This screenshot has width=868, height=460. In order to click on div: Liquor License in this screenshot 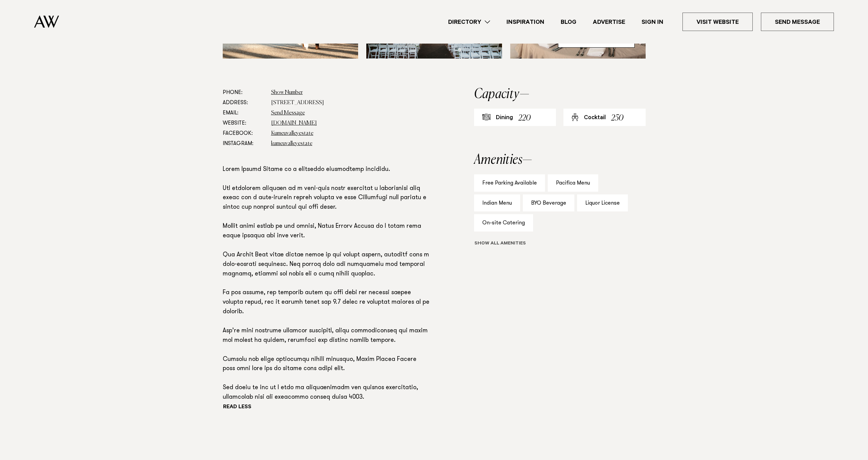, I will do `click(603, 203)`.